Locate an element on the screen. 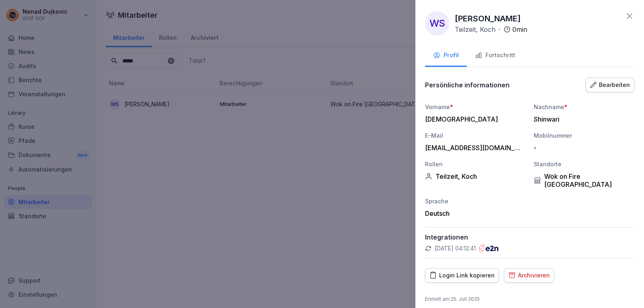 The width and height of the screenshot is (644, 308). img: e2n.png is located at coordinates (489, 248).